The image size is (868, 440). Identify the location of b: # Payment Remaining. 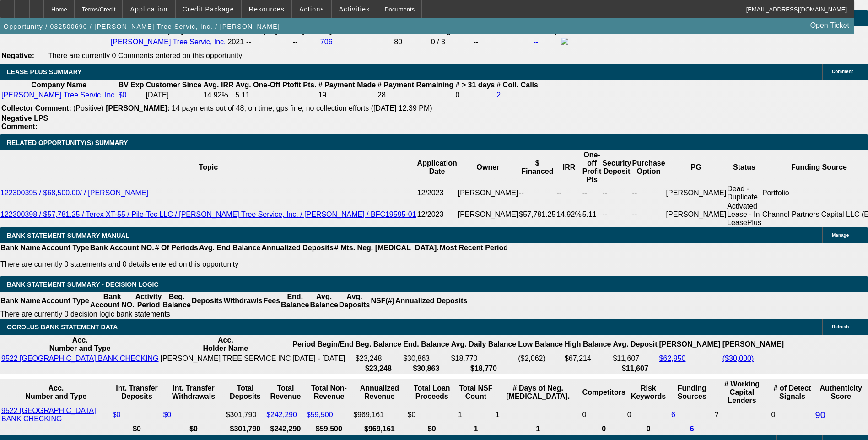
(415, 84).